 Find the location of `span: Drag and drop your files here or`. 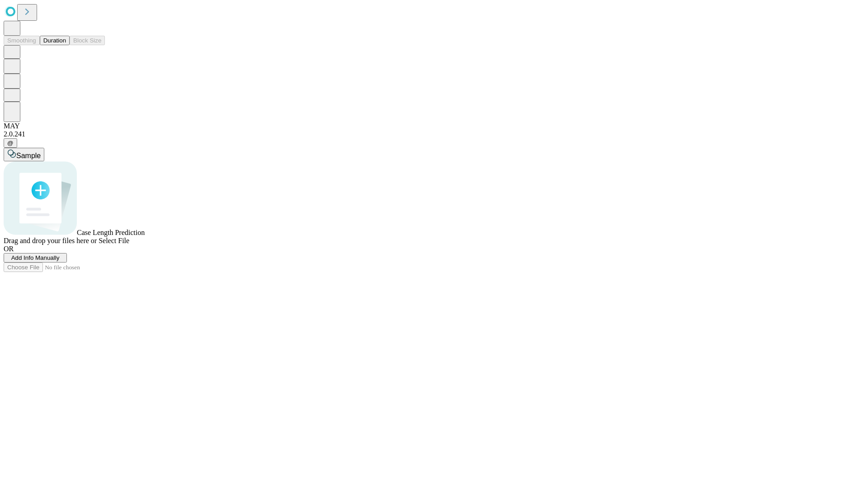

span: Drag and drop your files here or is located at coordinates (51, 240).